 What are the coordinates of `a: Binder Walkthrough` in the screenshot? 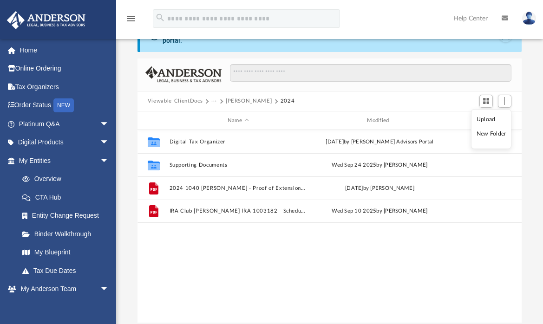 It's located at (68, 234).